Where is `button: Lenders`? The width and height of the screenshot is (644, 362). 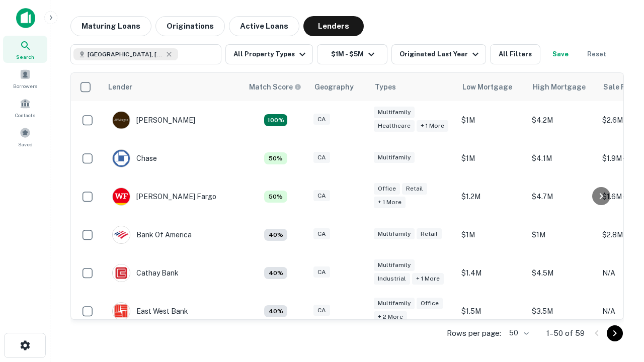 button: Lenders is located at coordinates (334, 26).